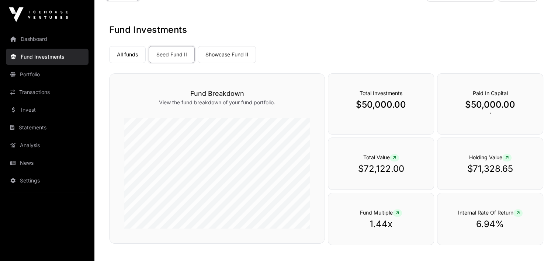 Image resolution: width=558 pixels, height=261 pixels. I want to click on span: Fund Multiple, so click(381, 212).